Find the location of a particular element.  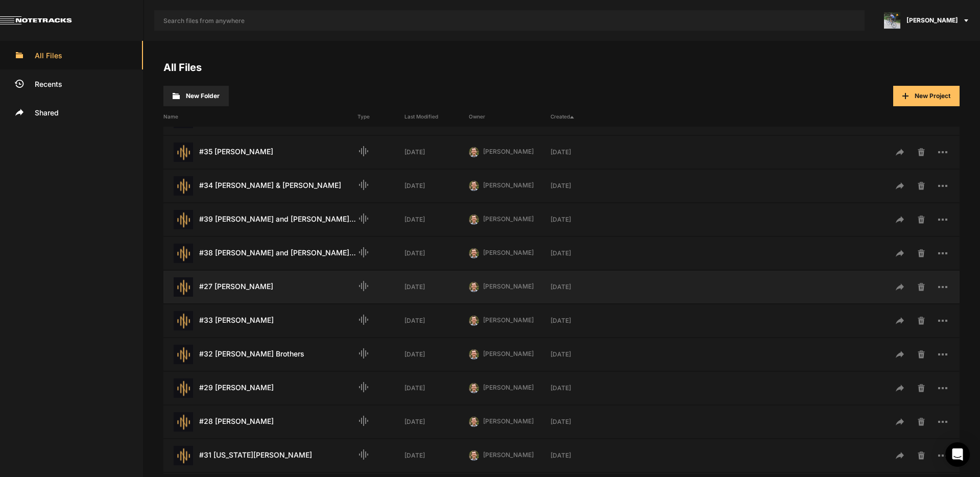

a: All Files is located at coordinates (182, 67).